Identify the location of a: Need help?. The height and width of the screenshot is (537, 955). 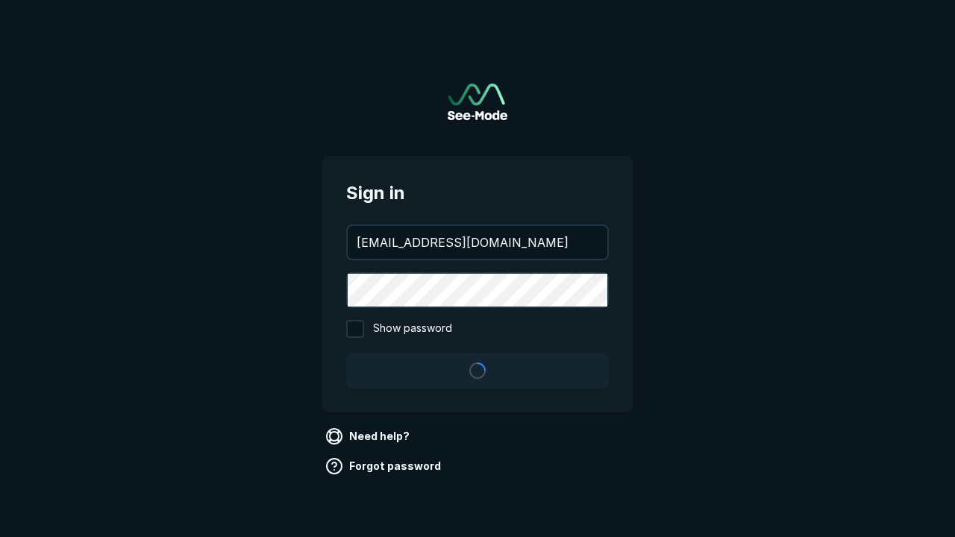
(369, 436).